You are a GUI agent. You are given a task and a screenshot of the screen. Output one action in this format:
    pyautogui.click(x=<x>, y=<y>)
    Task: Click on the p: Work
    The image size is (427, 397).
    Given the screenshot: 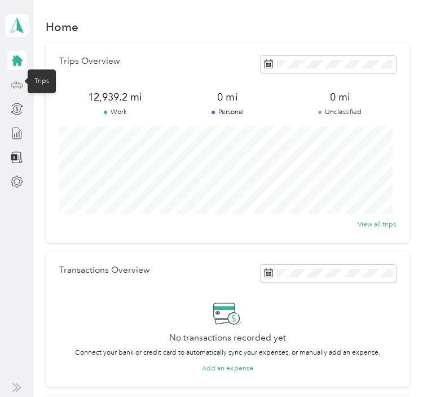 What is the action you would take?
    pyautogui.click(x=115, y=112)
    